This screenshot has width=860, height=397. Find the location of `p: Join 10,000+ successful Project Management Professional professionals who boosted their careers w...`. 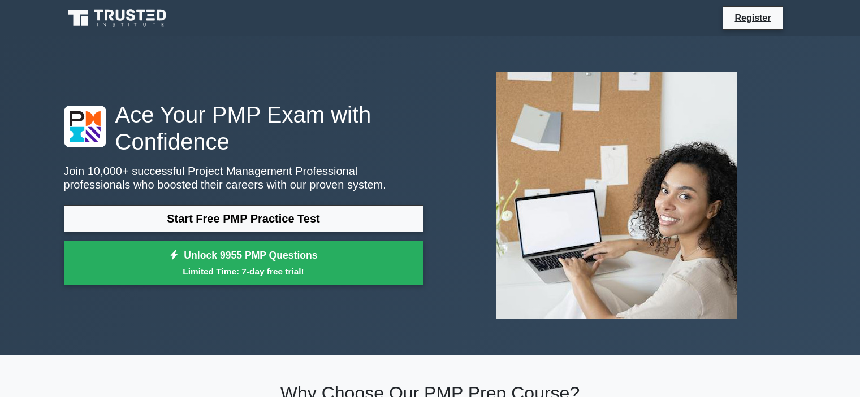

p: Join 10,000+ successful Project Management Professional professionals who boosted their careers w... is located at coordinates (244, 178).